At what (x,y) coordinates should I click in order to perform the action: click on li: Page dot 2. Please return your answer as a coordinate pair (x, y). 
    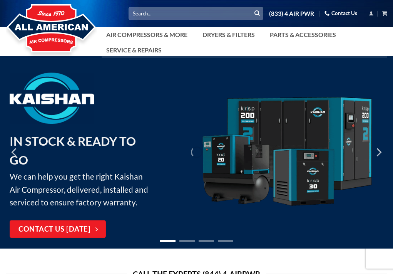
    Looking at the image, I should click on (187, 241).